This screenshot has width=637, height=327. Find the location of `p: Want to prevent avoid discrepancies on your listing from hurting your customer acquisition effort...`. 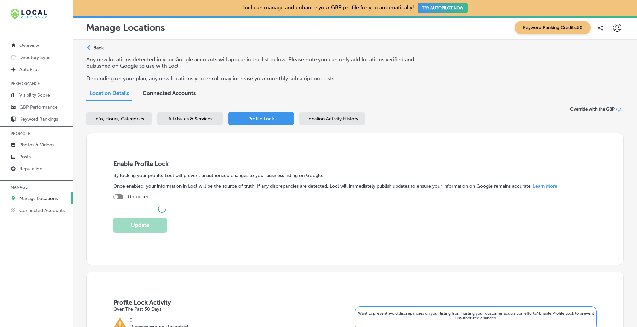

p: Want to prevent avoid discrepancies on your listing from hurting your customer acquisition effort... is located at coordinates (475, 316).